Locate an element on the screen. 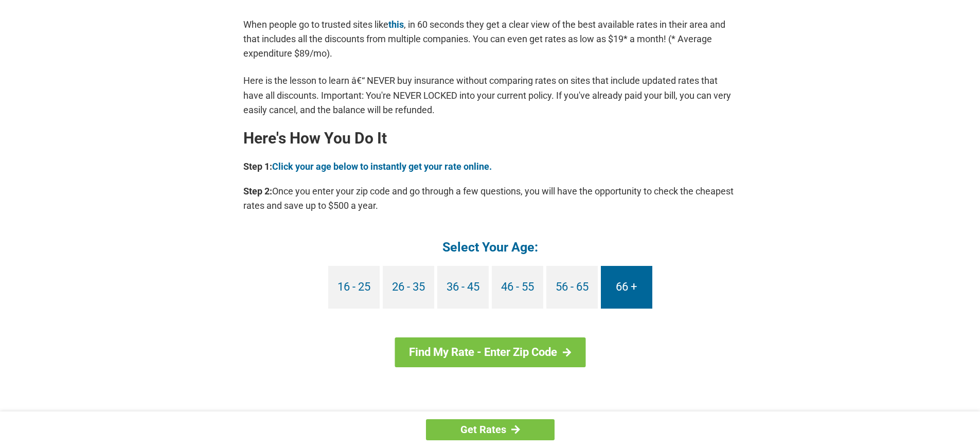 Image resolution: width=980 pixels, height=448 pixels. a: 66 + is located at coordinates (627, 287).